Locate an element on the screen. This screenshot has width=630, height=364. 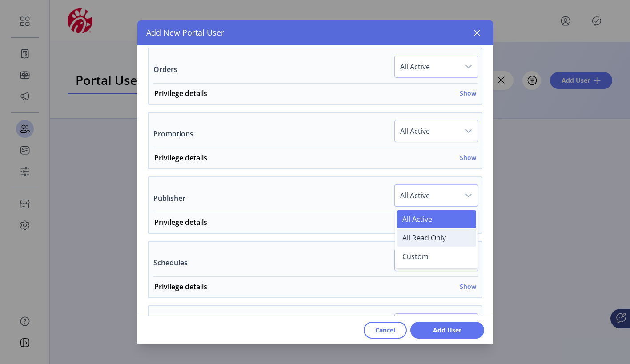
label: Orders is located at coordinates (165, 69).